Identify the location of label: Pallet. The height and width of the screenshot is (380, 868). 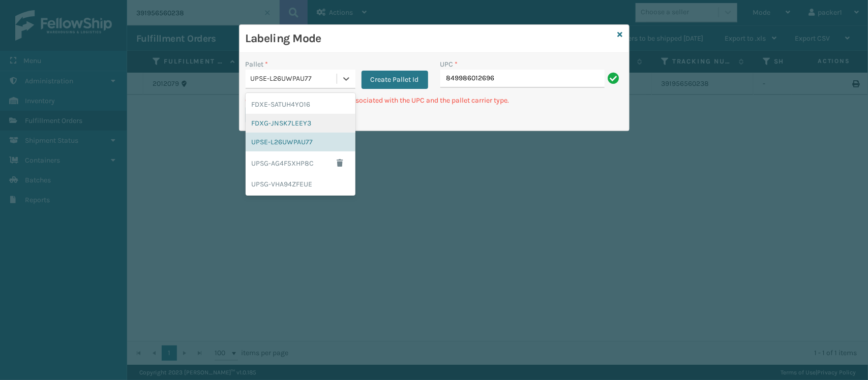
(257, 64).